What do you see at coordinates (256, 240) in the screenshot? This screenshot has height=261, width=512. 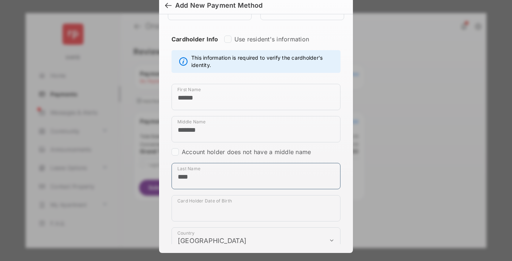 I see `div: payment_method_screening[postal_addresses][country]` at bounding box center [256, 240].